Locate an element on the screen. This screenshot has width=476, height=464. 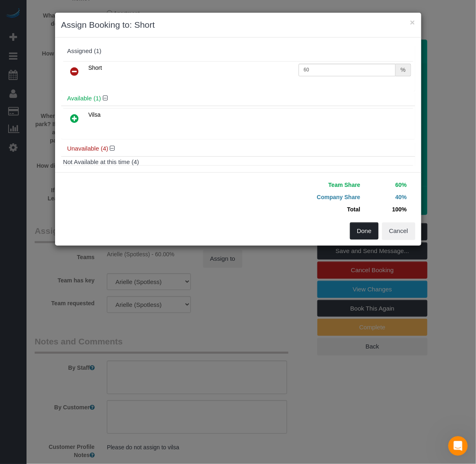
td: Company Share is located at coordinates (304, 197).